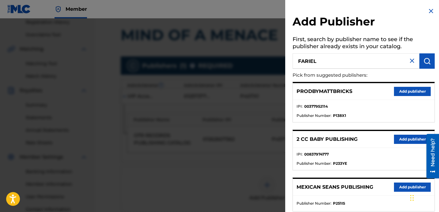 The width and height of the screenshot is (439, 212). What do you see at coordinates (423, 197) in the screenshot?
I see `div: Chat Widget` at bounding box center [423, 197].